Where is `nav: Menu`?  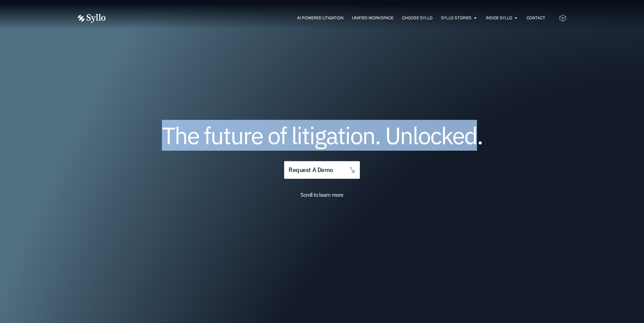 nav: Menu is located at coordinates (332, 18).